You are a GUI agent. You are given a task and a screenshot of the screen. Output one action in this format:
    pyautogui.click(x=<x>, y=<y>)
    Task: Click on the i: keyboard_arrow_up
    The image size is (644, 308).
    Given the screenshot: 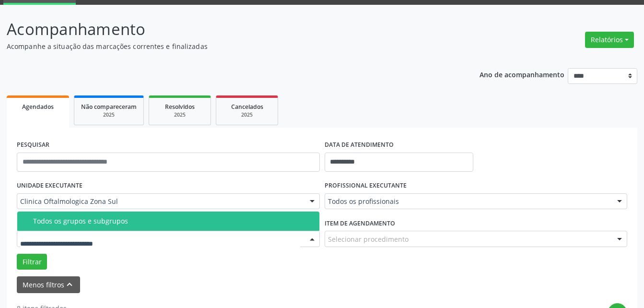 What is the action you would take?
    pyautogui.click(x=70, y=284)
    